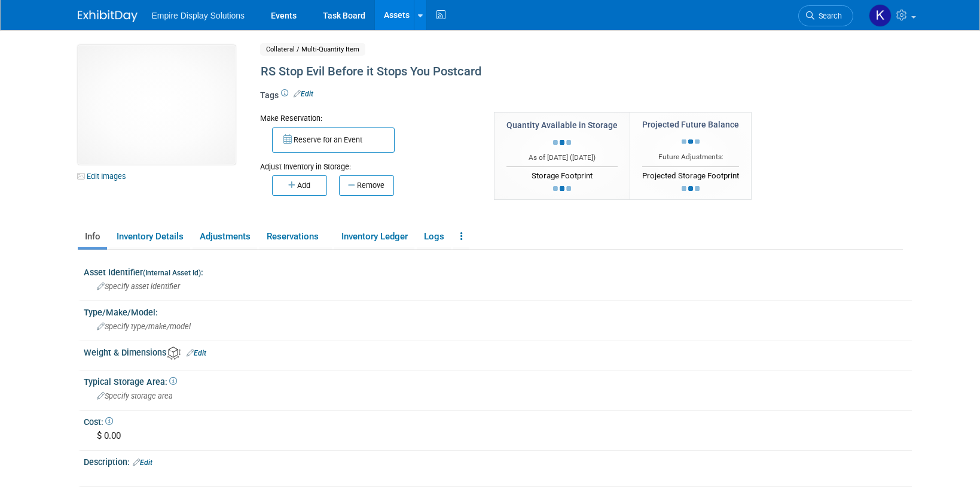  What do you see at coordinates (562, 125) in the screenshot?
I see `div: Quantity Available in Storage` at bounding box center [562, 125].